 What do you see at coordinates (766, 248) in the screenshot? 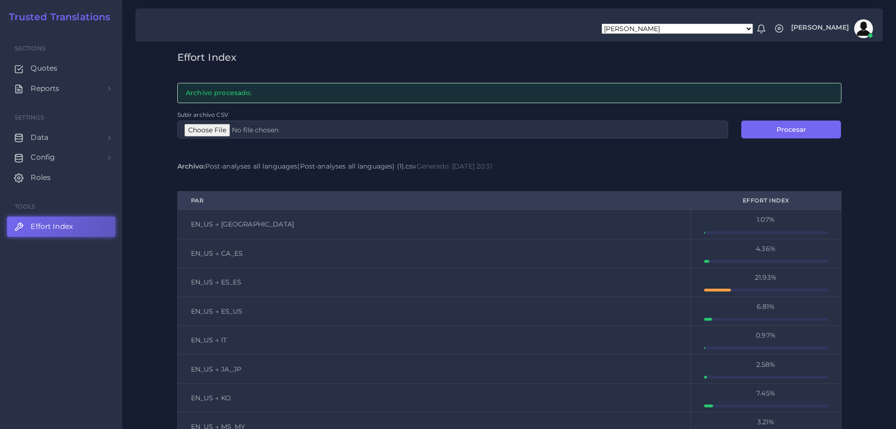
I see `div: 4.36%` at bounding box center [766, 248].